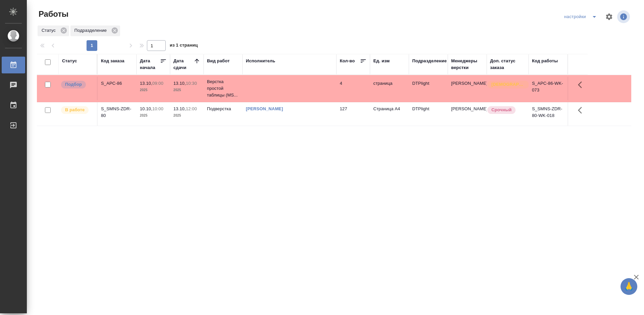 This screenshot has height=315, width=644. I want to click on p: 09:00, so click(158, 83).